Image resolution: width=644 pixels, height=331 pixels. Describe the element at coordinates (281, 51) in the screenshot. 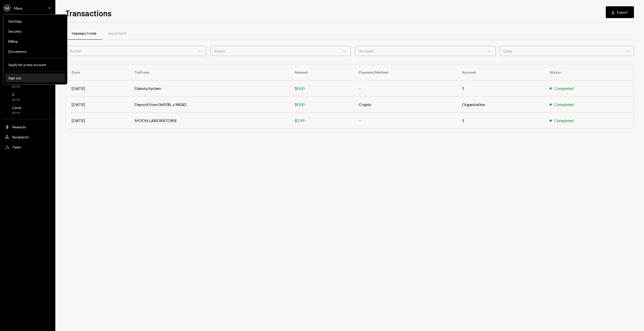

I see `div: Status` at that location.